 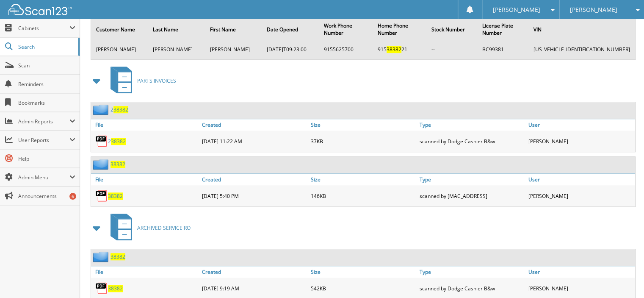 What do you see at coordinates (400, 29) in the screenshot?
I see `th: Home Phone Number` at bounding box center [400, 29].